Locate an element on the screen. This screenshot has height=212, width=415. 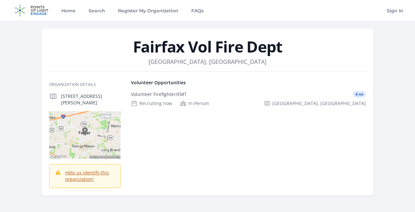
a: Help us identify this organization! is located at coordinates (87, 176).